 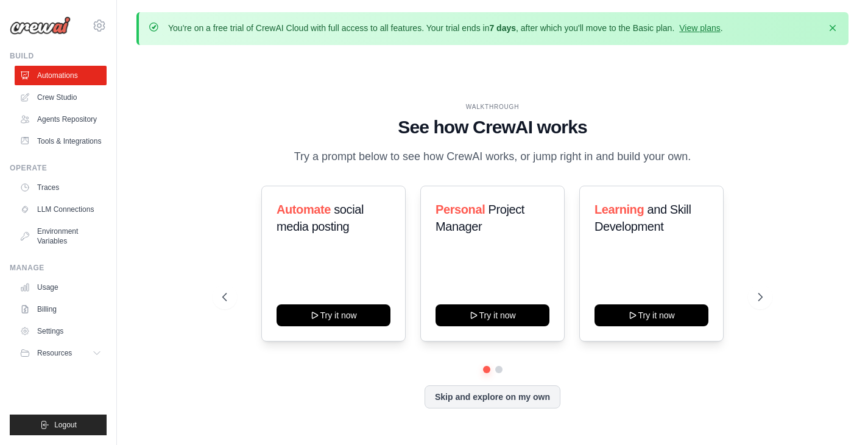 I want to click on span: Learning, so click(x=619, y=210).